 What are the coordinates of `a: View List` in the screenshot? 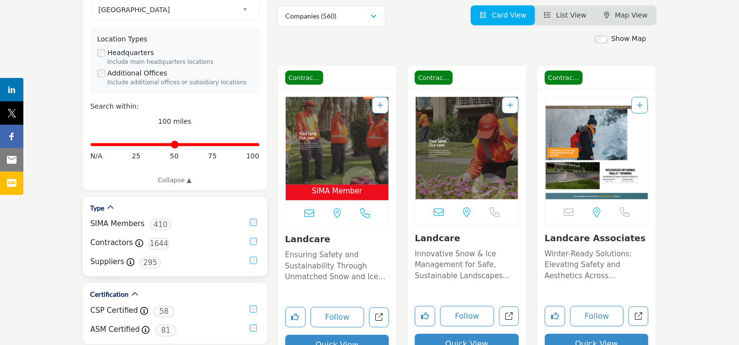 It's located at (565, 15).